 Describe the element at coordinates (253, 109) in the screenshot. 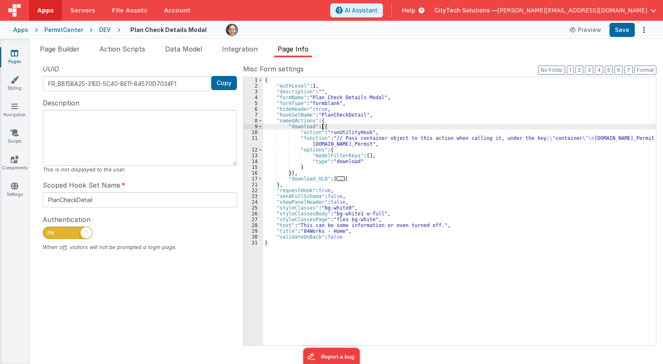

I see `div: 6` at that location.